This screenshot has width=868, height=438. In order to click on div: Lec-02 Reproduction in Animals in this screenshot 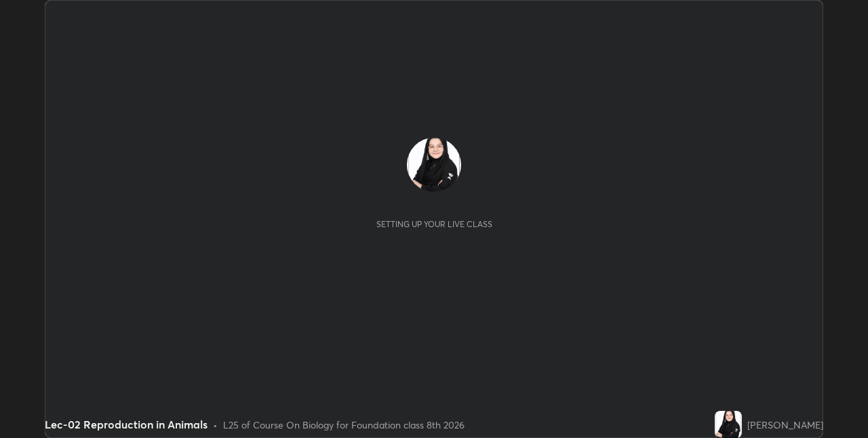, I will do `click(126, 424)`.